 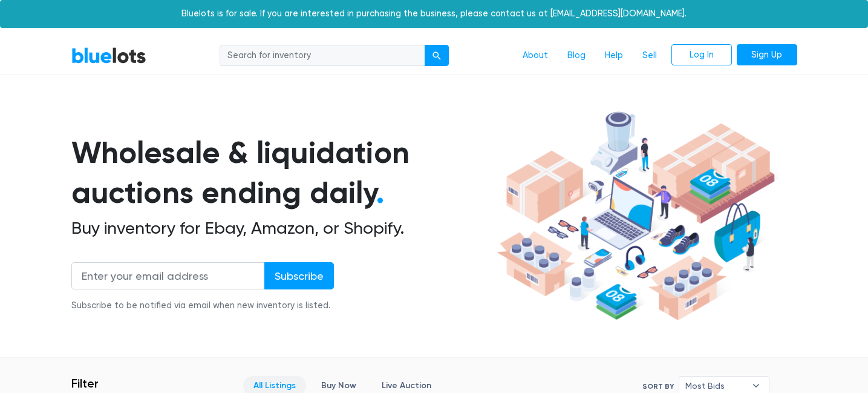 I want to click on a: Blog, so click(x=576, y=56).